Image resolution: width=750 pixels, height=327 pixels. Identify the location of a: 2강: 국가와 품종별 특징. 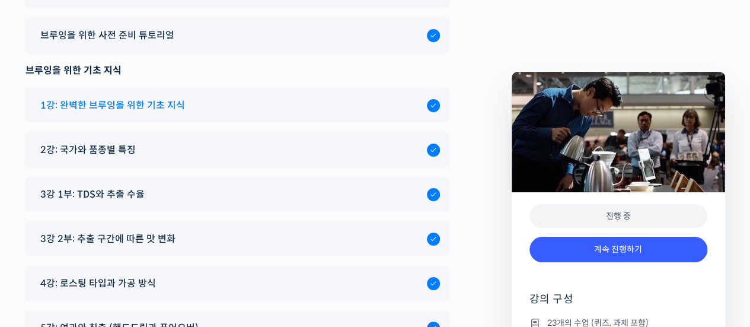
(237, 149).